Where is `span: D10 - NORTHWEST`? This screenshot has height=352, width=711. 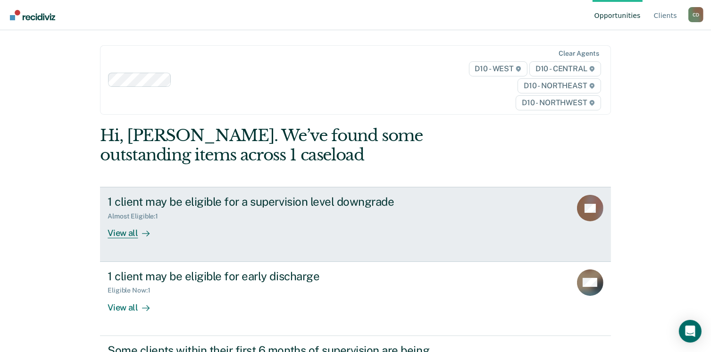 span: D10 - NORTHWEST is located at coordinates (558, 103).